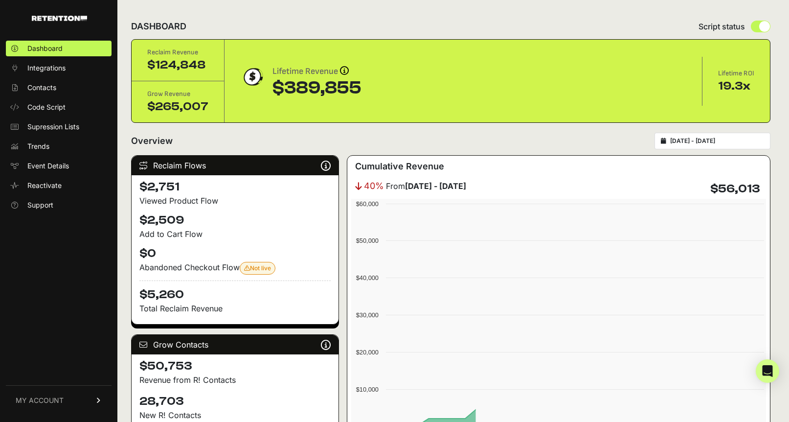 Image resolution: width=789 pixels, height=422 pixels. I want to click on p: Revenue from R! Contacts, so click(235, 380).